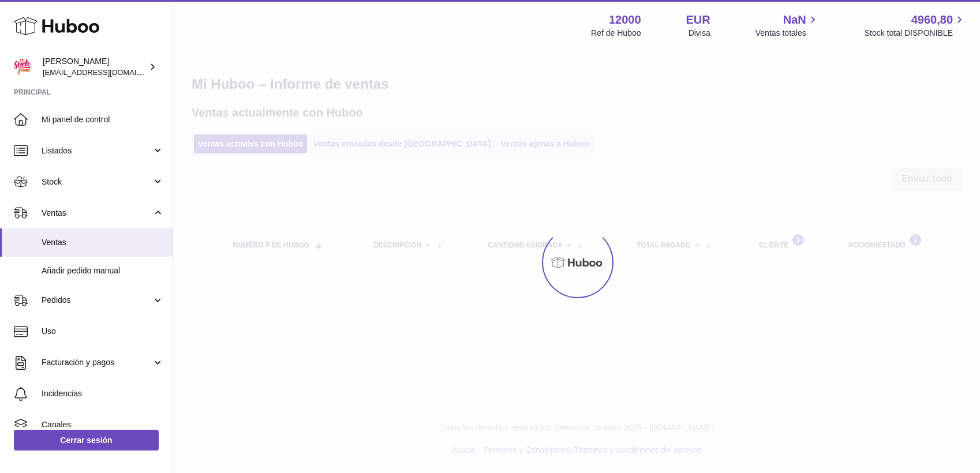 This screenshot has width=980, height=473. Describe the element at coordinates (102, 119) in the screenshot. I see `span: Mi panel de control` at that location.